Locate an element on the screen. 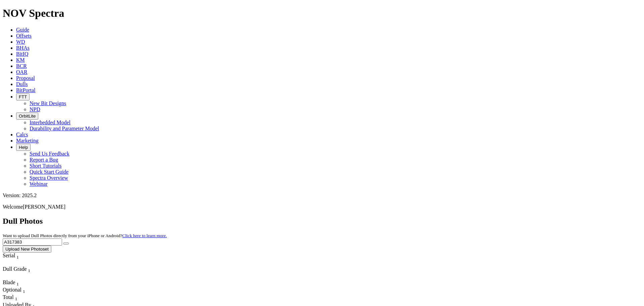 The height and width of the screenshot is (306, 644). a: Guide is located at coordinates (23, 29).